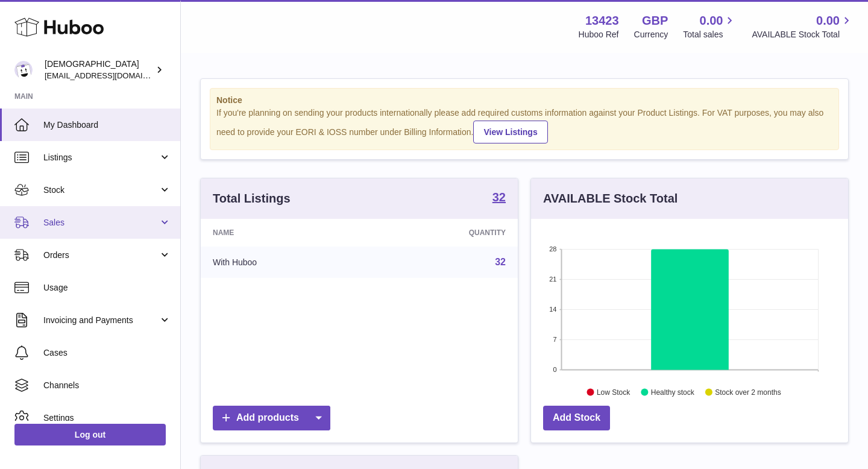 The height and width of the screenshot is (469, 868). Describe the element at coordinates (284, 262) in the screenshot. I see `td: With Huboo` at that location.